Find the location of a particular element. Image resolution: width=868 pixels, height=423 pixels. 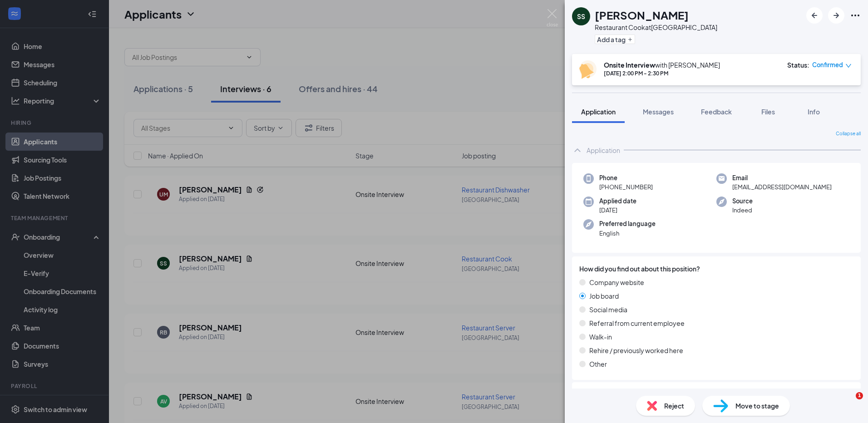

span: Collapse all is located at coordinates (848, 134).